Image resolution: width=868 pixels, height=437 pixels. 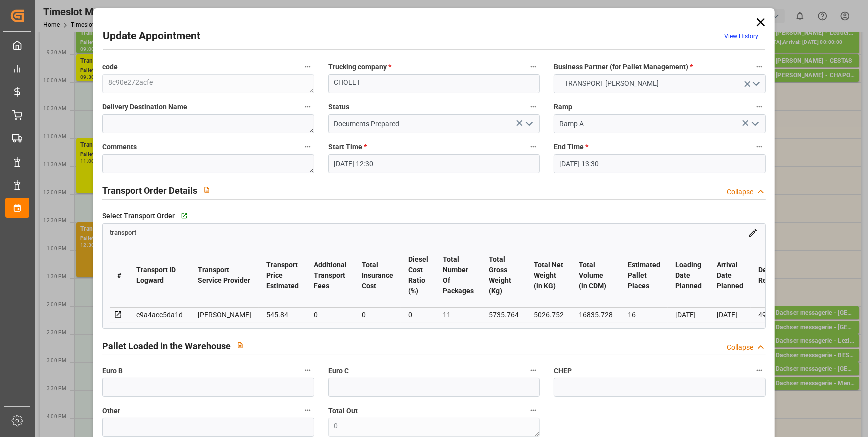 What do you see at coordinates (504, 275) in the screenshot?
I see `th: Total Gross Weight (Kg)` at bounding box center [504, 275].